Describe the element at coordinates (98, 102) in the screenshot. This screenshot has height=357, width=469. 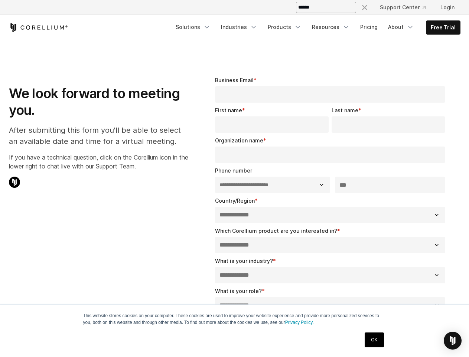
I see `h1: We look forward to meeting you.` at that location.